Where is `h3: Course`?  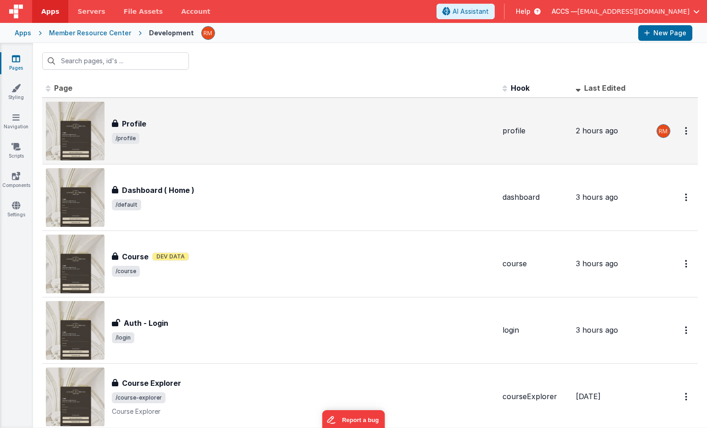 h3: Course is located at coordinates (135, 257).